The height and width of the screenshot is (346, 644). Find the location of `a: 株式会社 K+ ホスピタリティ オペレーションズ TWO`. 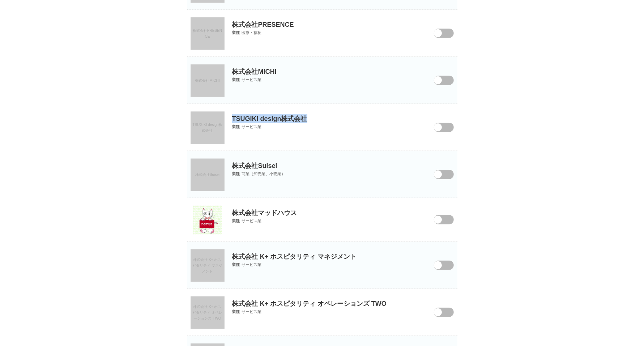

a: 株式会社 K+ ホスピタリティ オペレーションズ TWO is located at coordinates (207, 313).